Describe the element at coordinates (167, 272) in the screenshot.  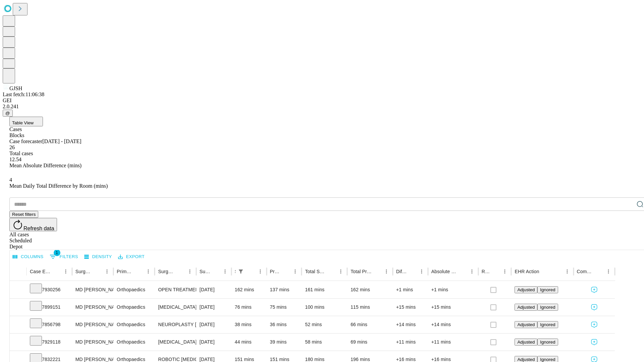
I see `div: Surgery Name` at that location.